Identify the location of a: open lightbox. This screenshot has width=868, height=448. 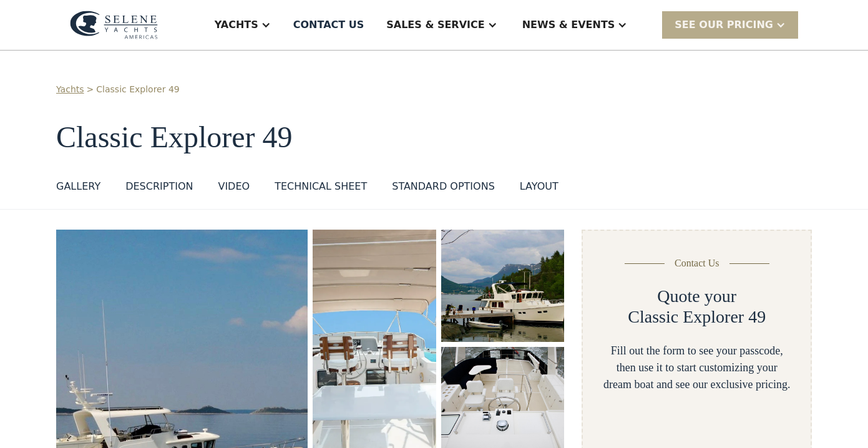
(503, 286).